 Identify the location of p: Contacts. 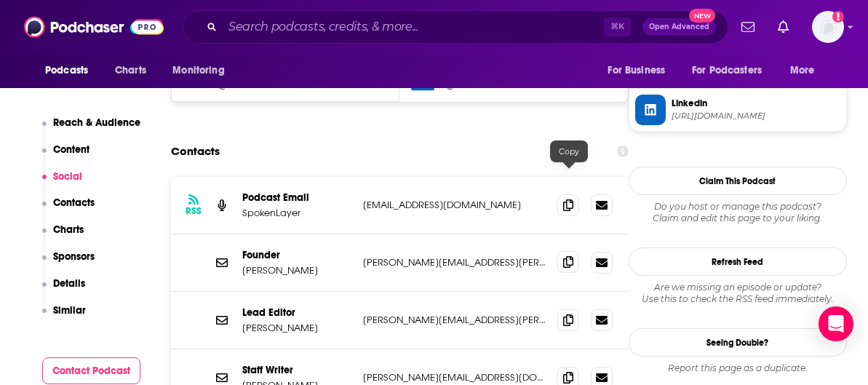
(73, 202).